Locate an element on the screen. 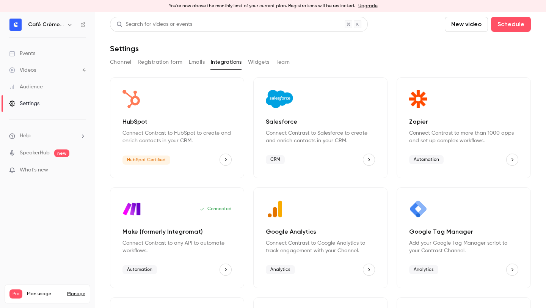 Image resolution: width=546 pixels, height=308 pixels. p: Add your Google Tag Manager script to your Contrast Channel. is located at coordinates (463, 247).